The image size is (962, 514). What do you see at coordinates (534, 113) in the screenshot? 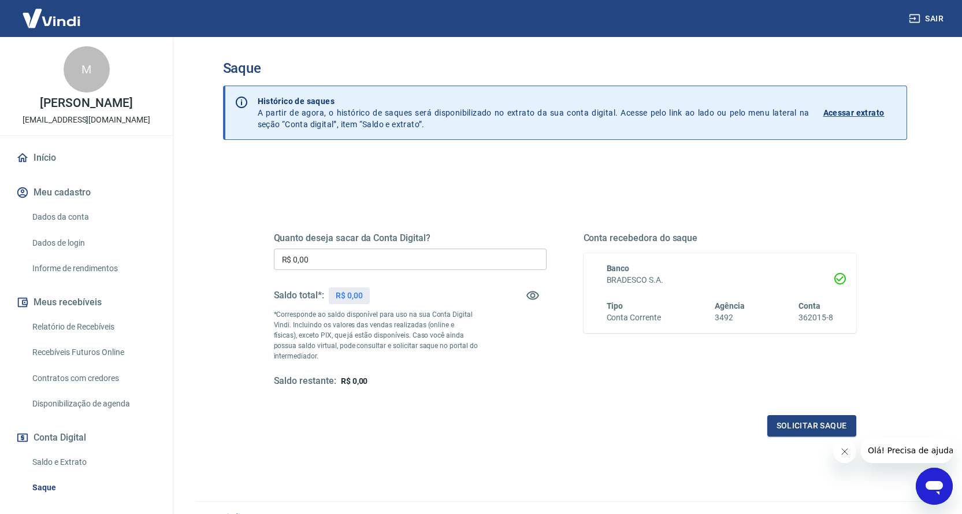
I see `p: A partir de agora, o histórico de saques será disponibilizado no extrato da sua conta digital. Ac...` at bounding box center [534, 113].